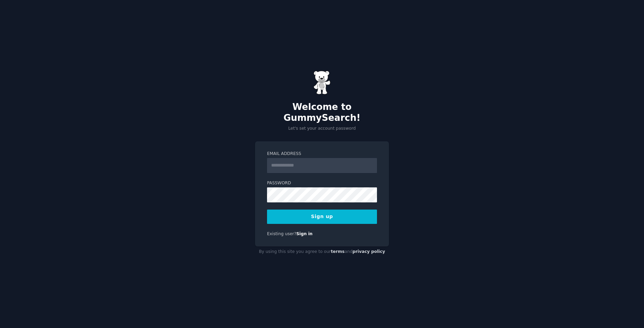  I want to click on a: privacy policy, so click(369, 252).